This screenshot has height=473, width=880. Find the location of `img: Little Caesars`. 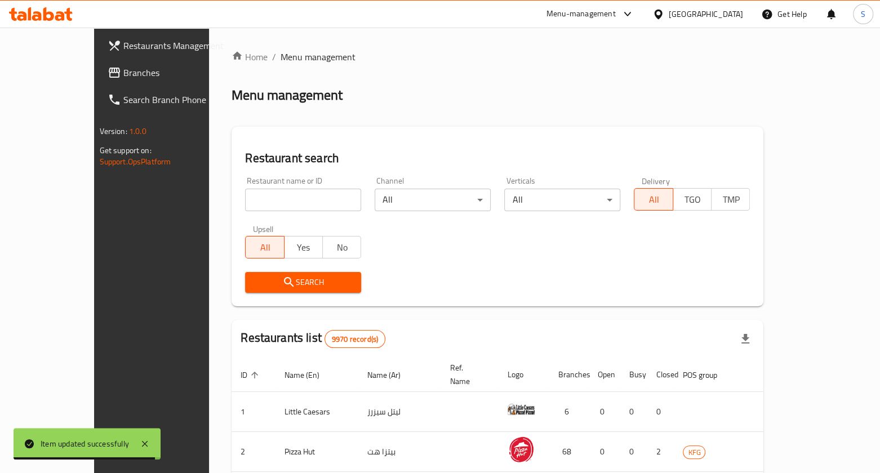

img: Little Caesars is located at coordinates (521, 410).